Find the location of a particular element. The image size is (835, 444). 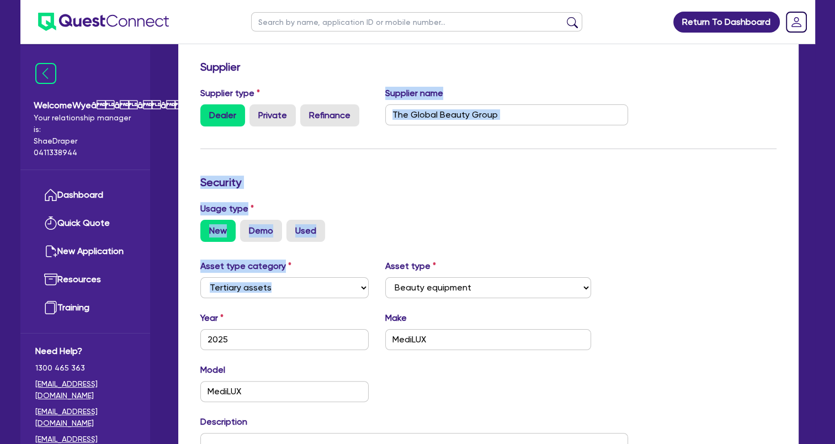

label: New is located at coordinates (218, 231).